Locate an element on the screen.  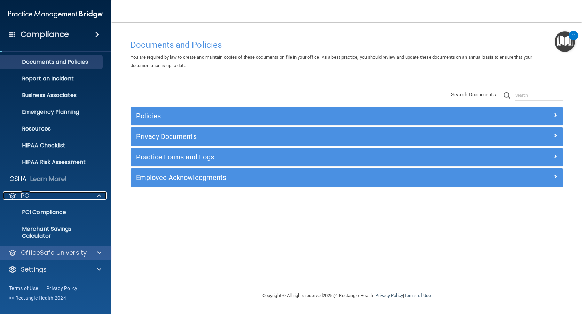
p: PCI Compliance is located at coordinates (52, 212).